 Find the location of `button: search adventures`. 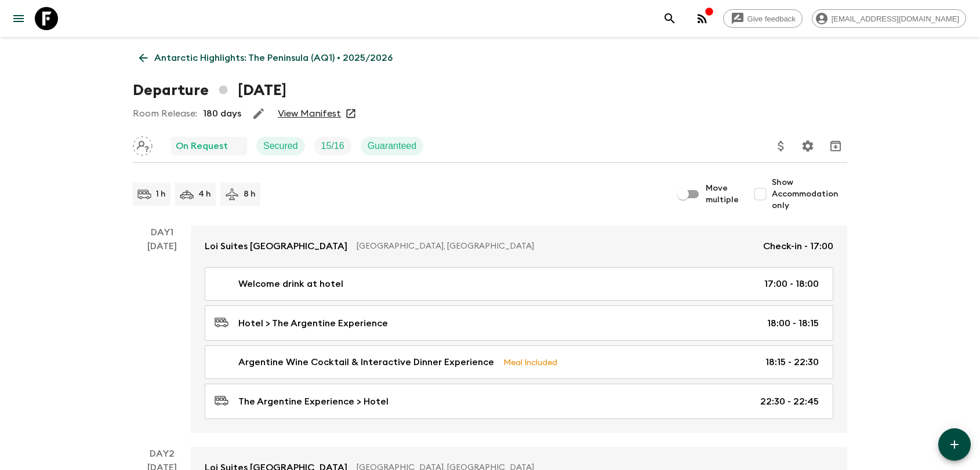

button: search adventures is located at coordinates (670, 18).